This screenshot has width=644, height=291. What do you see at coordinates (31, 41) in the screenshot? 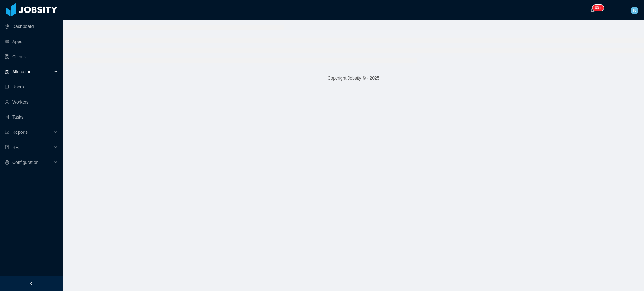
I see `a: icon: appstoreApps` at bounding box center [31, 41].